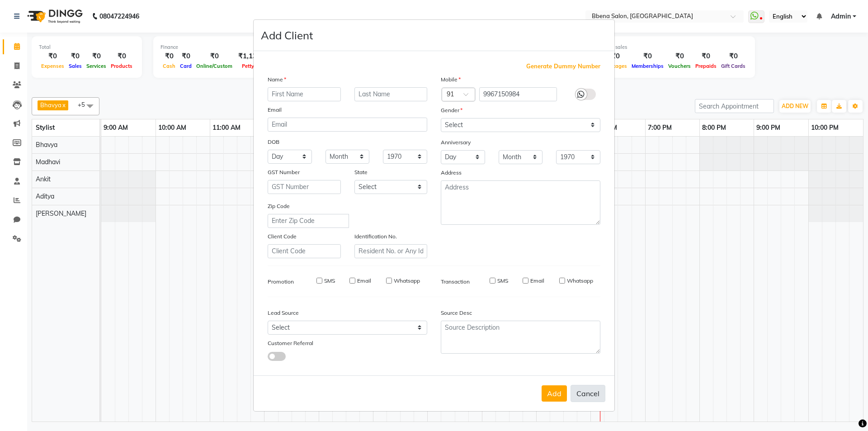  What do you see at coordinates (274, 142) in the screenshot?
I see `label: DOB` at bounding box center [274, 142].